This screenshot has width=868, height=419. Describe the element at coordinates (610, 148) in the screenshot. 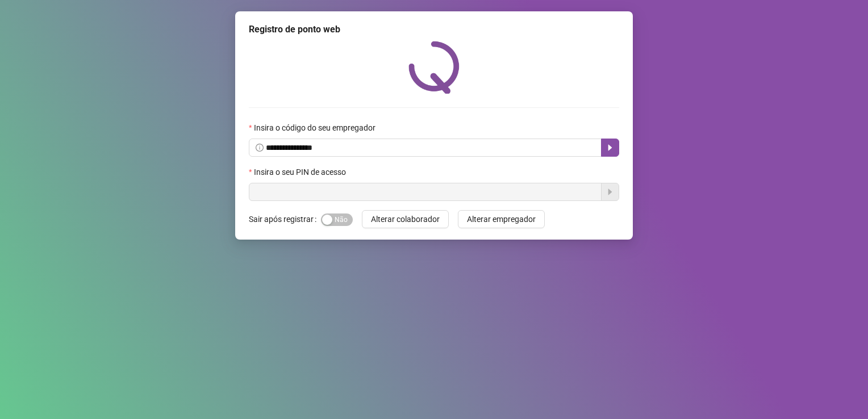

I see `span: caret-right` at that location.